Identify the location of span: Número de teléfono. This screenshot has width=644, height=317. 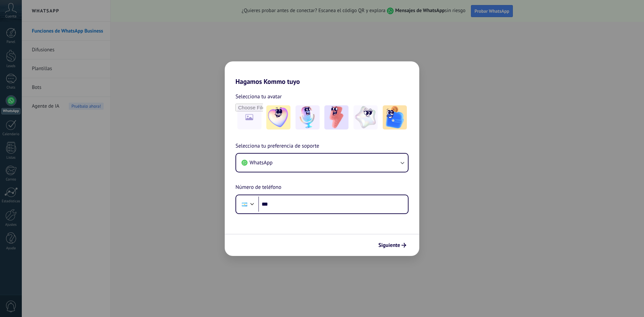
(258, 188).